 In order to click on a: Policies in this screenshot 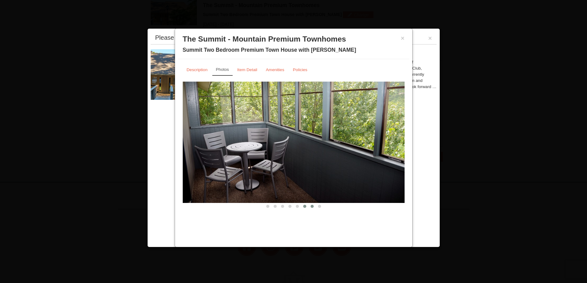, I will do `click(300, 70)`.